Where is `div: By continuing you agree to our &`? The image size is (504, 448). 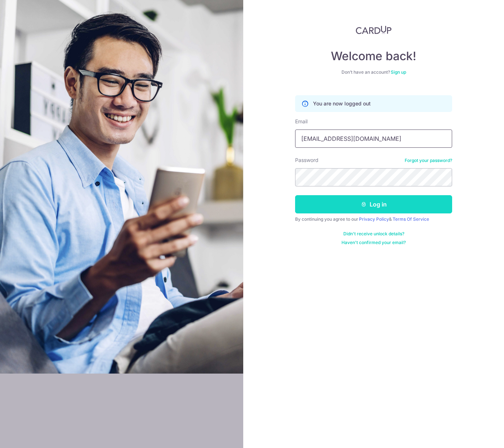 div: By continuing you agree to our & is located at coordinates (374, 219).